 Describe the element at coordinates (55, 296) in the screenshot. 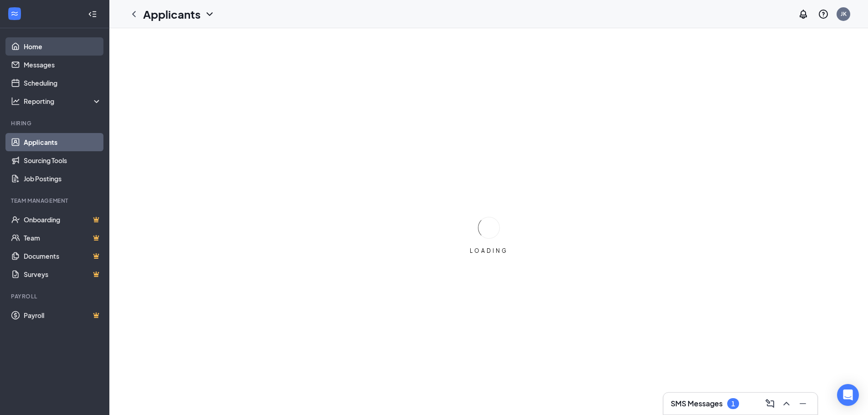

I see `div: Payroll` at that location.